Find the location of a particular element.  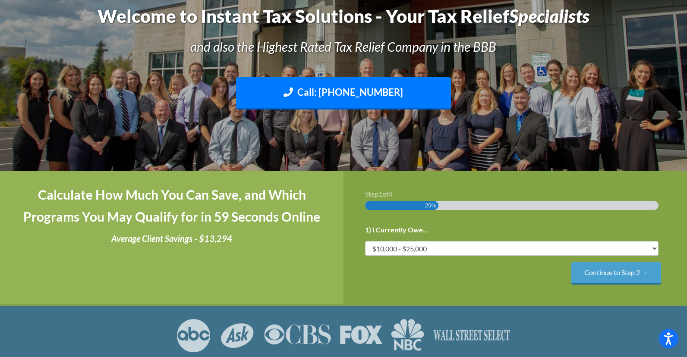

i: Average Client Savings - $13,294 is located at coordinates (172, 239).